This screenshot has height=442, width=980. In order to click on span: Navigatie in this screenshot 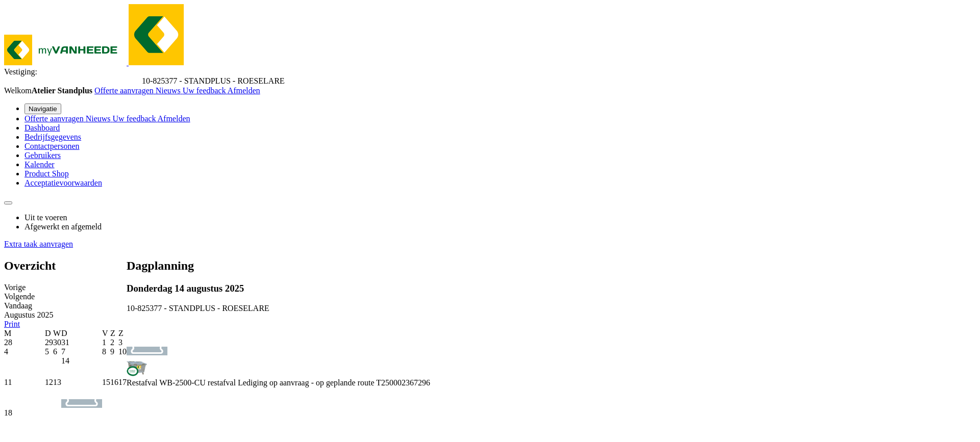, I will do `click(43, 109)`.